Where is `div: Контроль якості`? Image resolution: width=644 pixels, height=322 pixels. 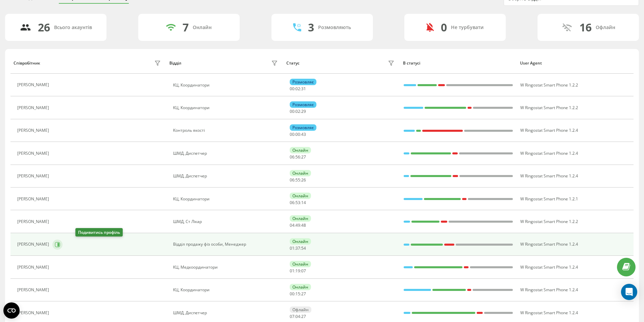 div: Контроль якості is located at coordinates (226, 130).